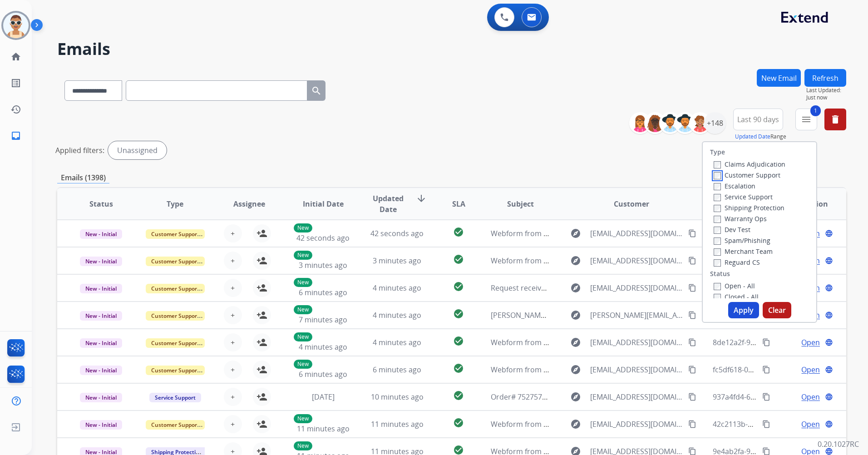  I want to click on button: Clear, so click(777, 310).